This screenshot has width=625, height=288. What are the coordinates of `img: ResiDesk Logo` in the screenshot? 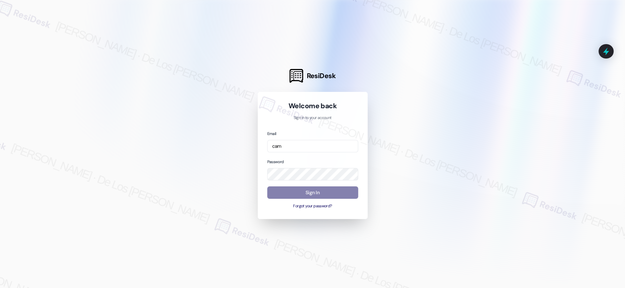 It's located at (296, 76).